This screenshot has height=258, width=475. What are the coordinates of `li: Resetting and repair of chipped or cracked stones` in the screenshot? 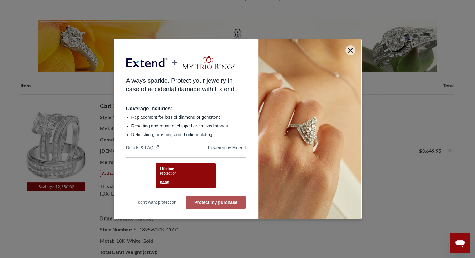 It's located at (189, 126).